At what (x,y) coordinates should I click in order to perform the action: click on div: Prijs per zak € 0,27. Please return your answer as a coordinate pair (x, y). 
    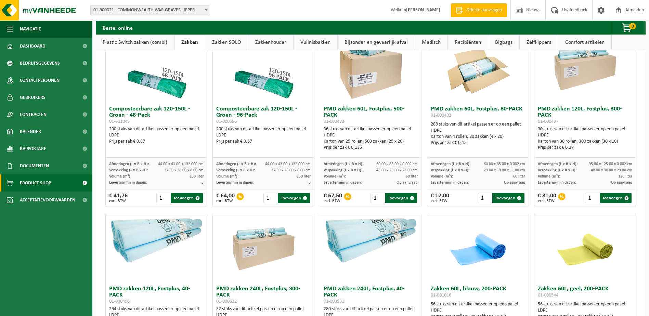
    Looking at the image, I should click on (585, 148).